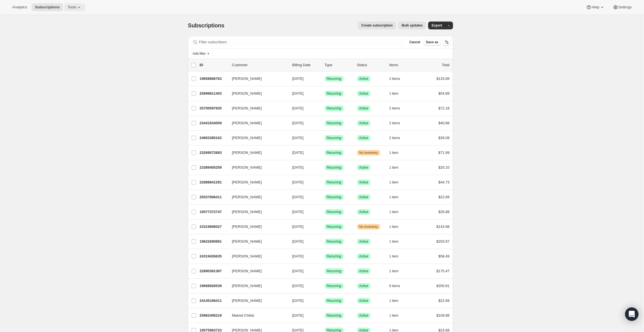  Describe the element at coordinates (368, 153) in the screenshot. I see `span: No inventory` at that location.